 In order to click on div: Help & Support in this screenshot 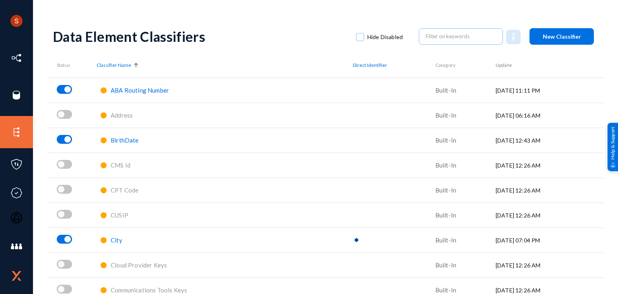, I will do `click(613, 147)`.